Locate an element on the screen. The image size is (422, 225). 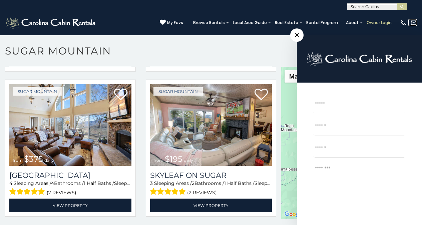
span: 2 is located at coordinates (193, 183).